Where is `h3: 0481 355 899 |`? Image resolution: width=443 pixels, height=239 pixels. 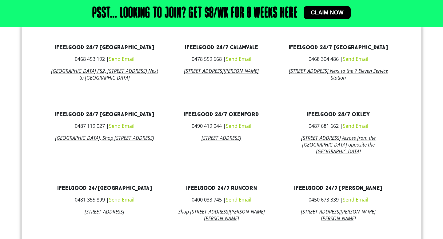
h3: 0481 355 899 | is located at coordinates (105, 200).